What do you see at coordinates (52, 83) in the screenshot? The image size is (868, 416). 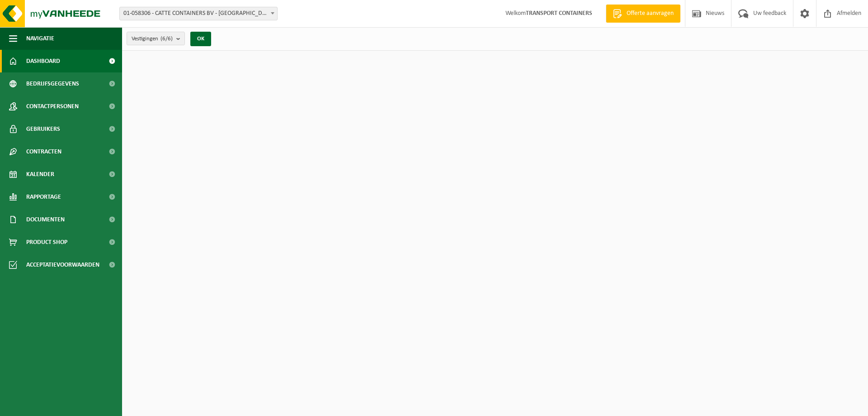 I see `span: Bedrijfsgegevens` at bounding box center [52, 83].